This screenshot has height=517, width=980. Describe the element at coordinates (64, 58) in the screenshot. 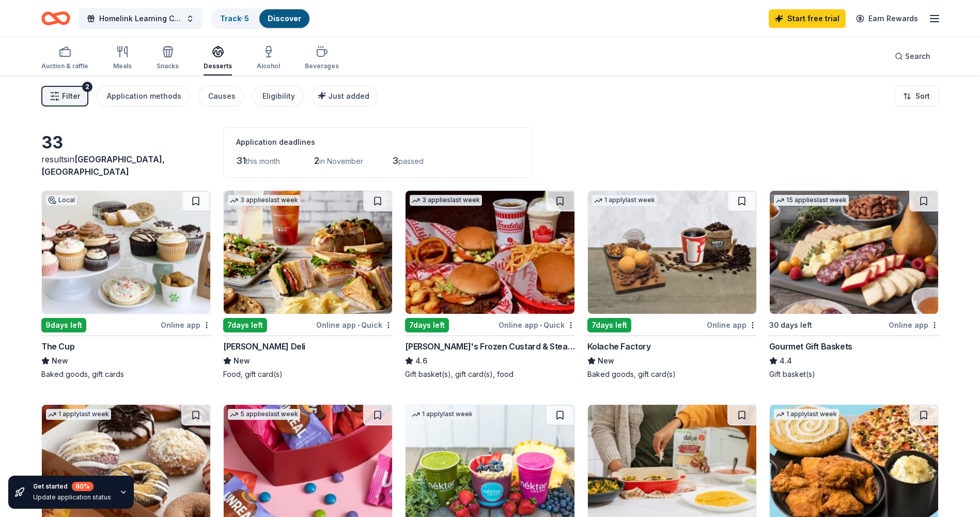

I see `button: Auction & raffle` at that location.